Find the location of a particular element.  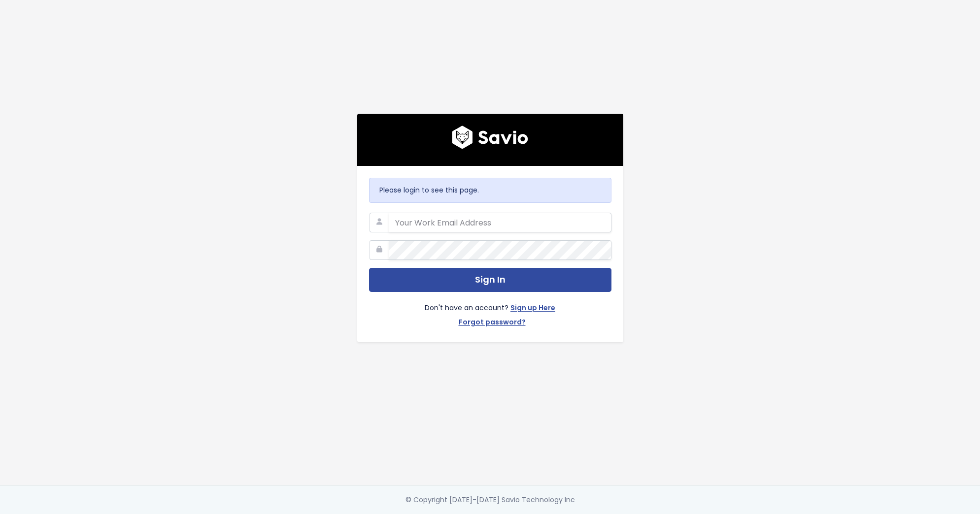

p: Please login to see this page. is located at coordinates (490, 190).